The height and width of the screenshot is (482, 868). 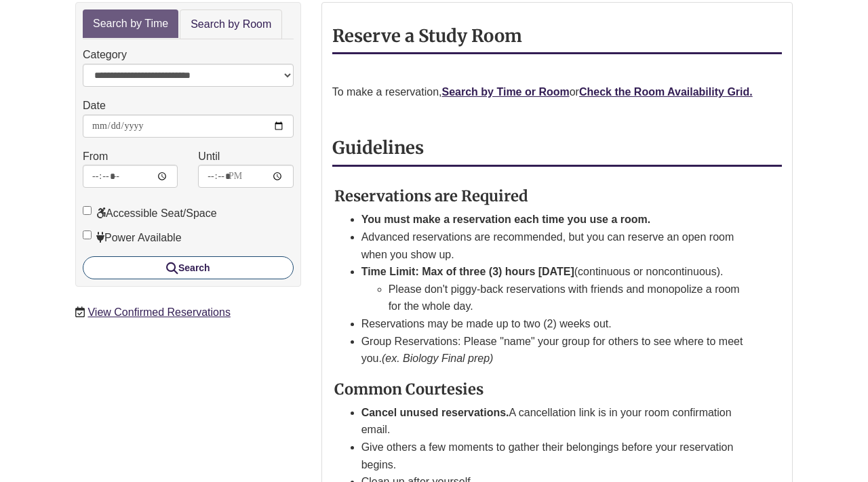 What do you see at coordinates (130, 24) in the screenshot?
I see `a: Search by Time` at bounding box center [130, 24].